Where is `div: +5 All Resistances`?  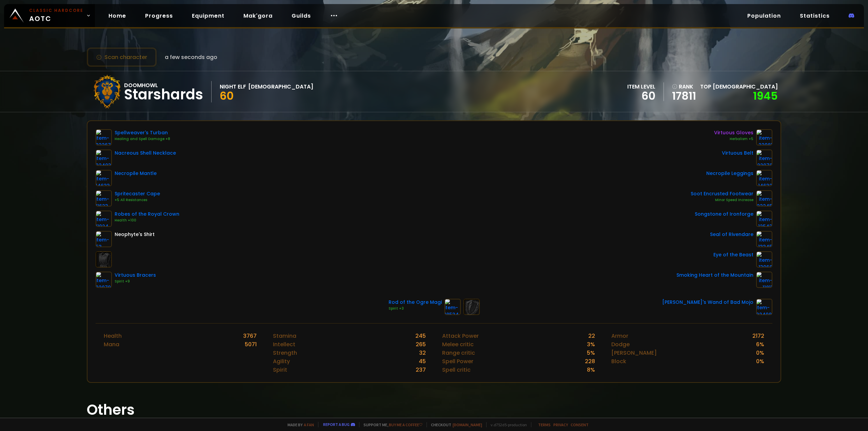
div: +5 All Resistances is located at coordinates (137, 200).